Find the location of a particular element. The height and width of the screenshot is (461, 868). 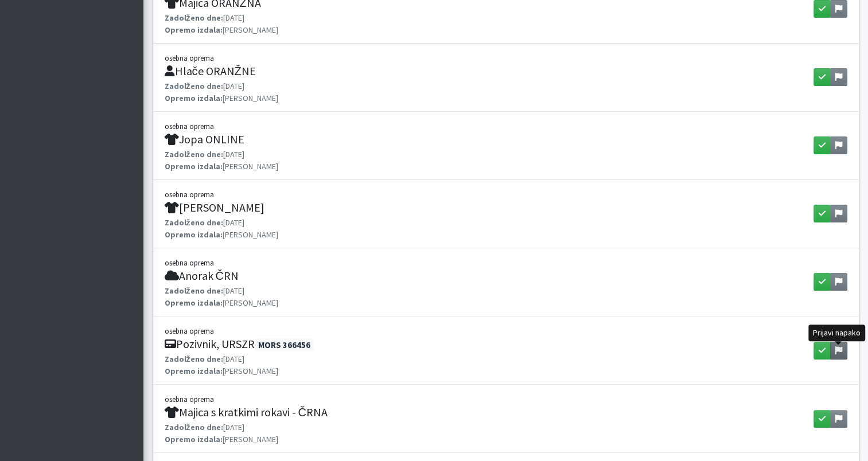

h5: Jopa ONLINE is located at coordinates (221, 139).